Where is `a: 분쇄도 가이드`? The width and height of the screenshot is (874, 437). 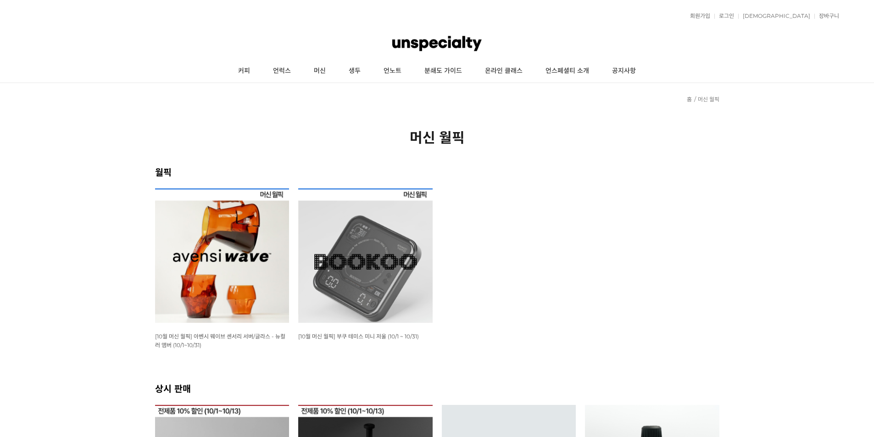 a: 분쇄도 가이드 is located at coordinates (443, 71).